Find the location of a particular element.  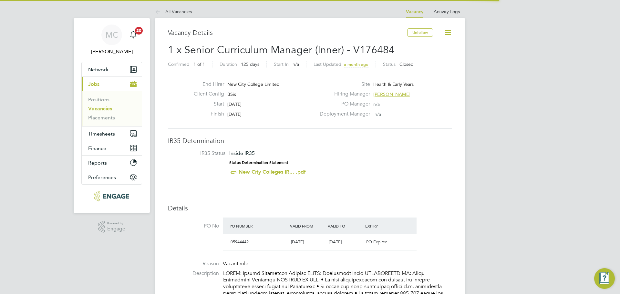

span: 1 x Senior Curriculum Manager (Inner) - V176484 is located at coordinates (281, 50).